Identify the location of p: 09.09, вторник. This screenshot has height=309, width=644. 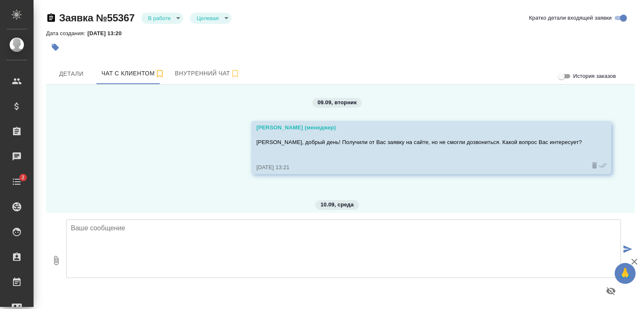
(337, 103).